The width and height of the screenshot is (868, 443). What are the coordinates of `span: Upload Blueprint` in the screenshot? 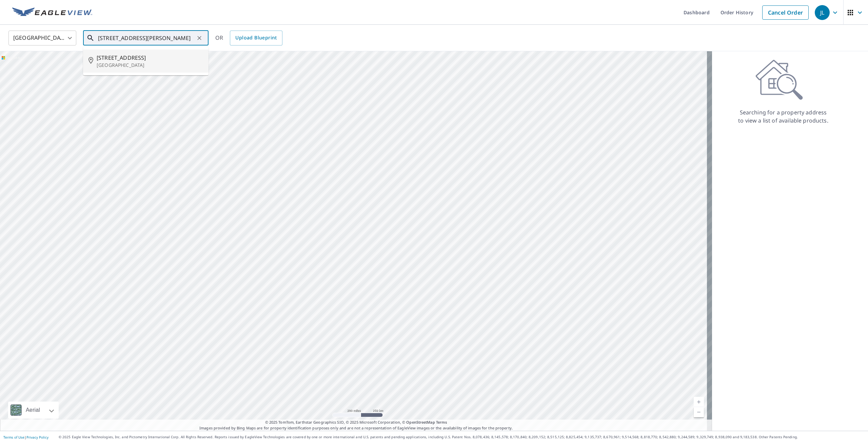 It's located at (256, 38).